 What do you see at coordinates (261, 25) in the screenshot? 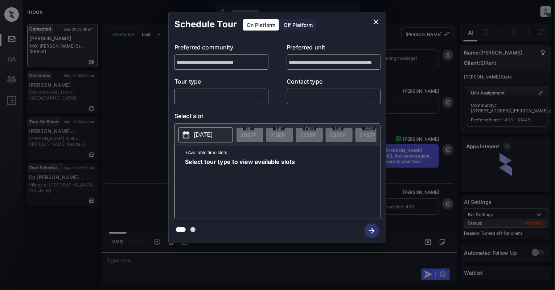
I see `div: On Platform` at bounding box center [261, 25].